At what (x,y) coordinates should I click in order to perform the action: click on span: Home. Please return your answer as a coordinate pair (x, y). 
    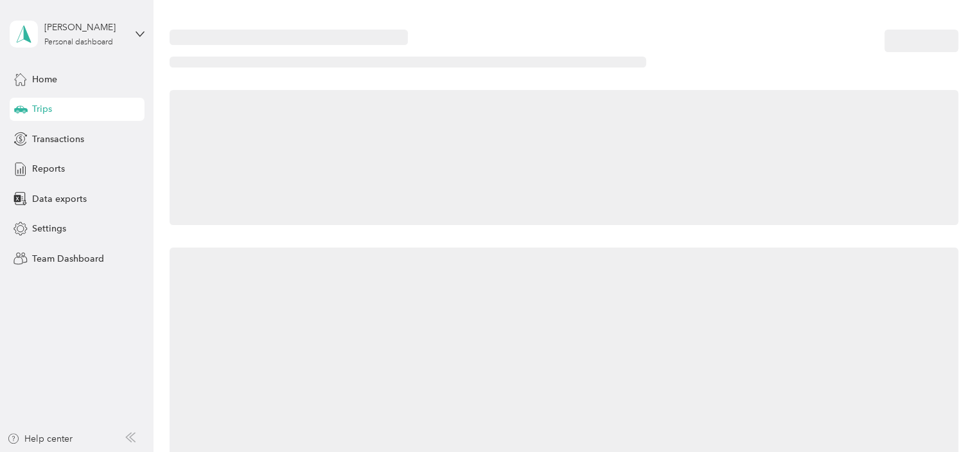
    Looking at the image, I should click on (44, 79).